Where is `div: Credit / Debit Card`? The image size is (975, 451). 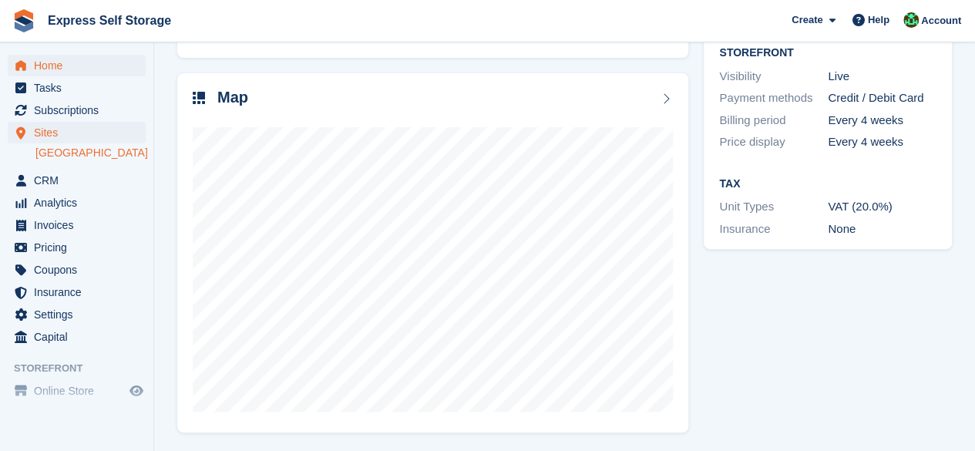 div: Credit / Debit Card is located at coordinates (882, 98).